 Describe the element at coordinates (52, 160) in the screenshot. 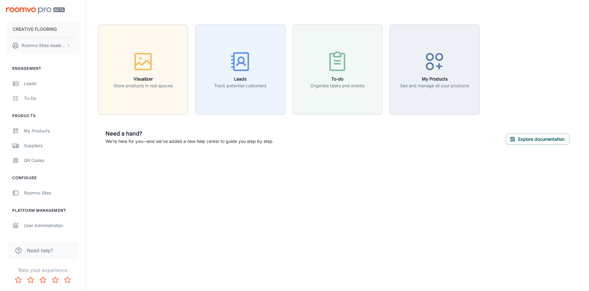

I see `div: QR Codes` at that location.